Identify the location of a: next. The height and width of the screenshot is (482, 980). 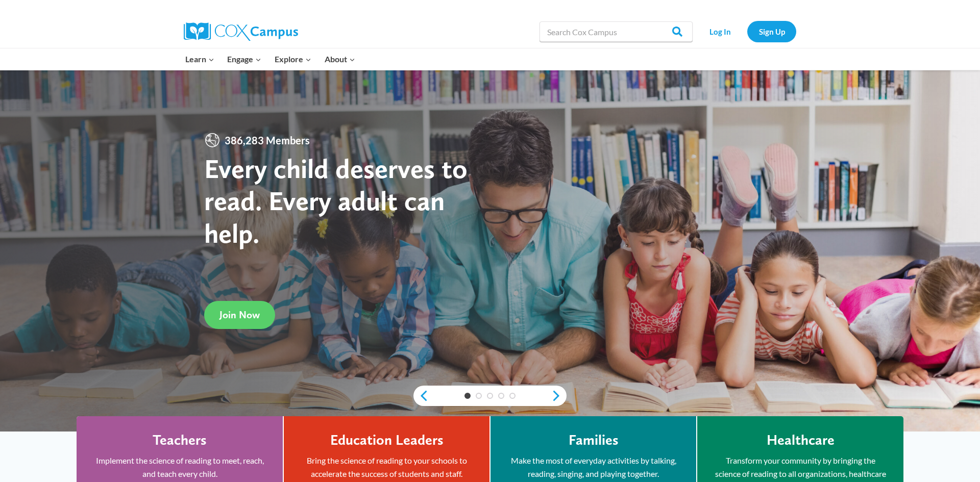
(559, 396).